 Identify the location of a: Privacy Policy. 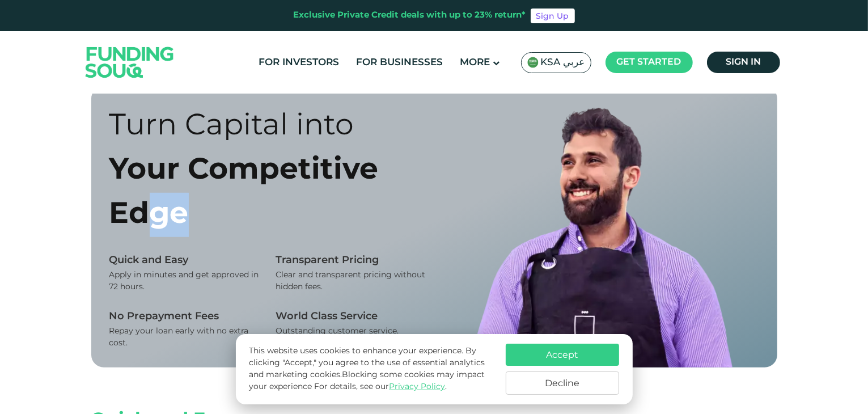
(417, 387).